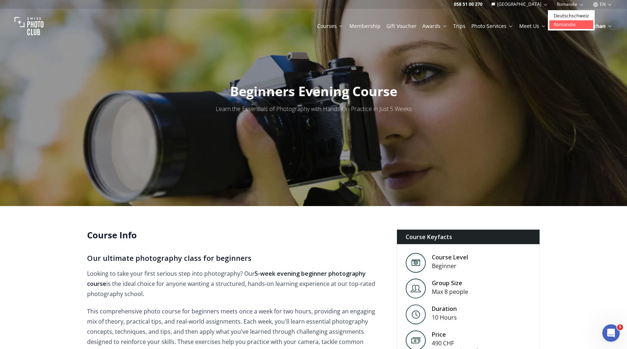  What do you see at coordinates (444, 309) in the screenshot?
I see `div: Duration` at bounding box center [444, 309].